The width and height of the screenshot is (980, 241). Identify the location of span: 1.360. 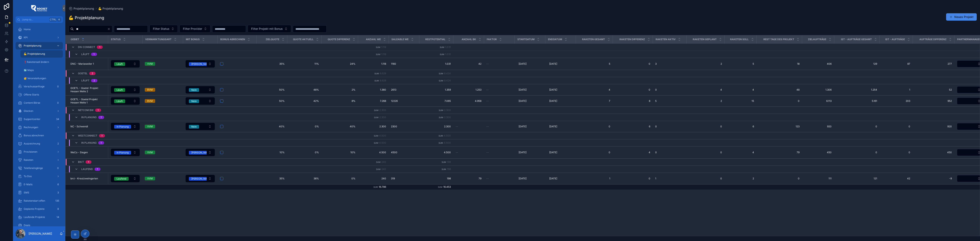
(373, 90).